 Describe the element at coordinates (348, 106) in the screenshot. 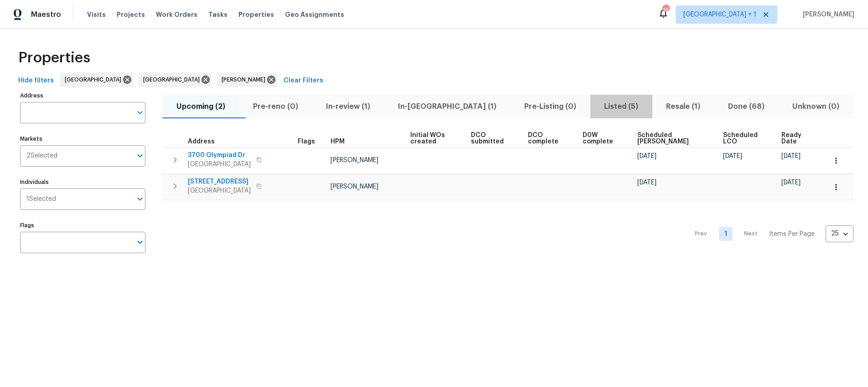

I see `span: In-review (1)` at that location.